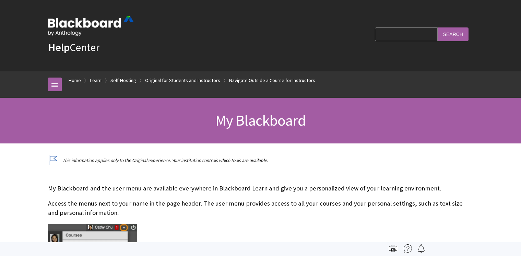  I want to click on p: Access the menus next to your name in the page header. The user menu provides access to all your ..., so click(261, 208).